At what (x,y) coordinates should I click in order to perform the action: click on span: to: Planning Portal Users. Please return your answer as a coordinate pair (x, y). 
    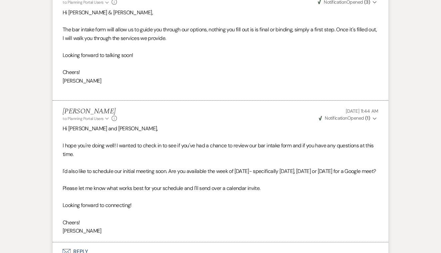
    Looking at the image, I should click on (83, 119).